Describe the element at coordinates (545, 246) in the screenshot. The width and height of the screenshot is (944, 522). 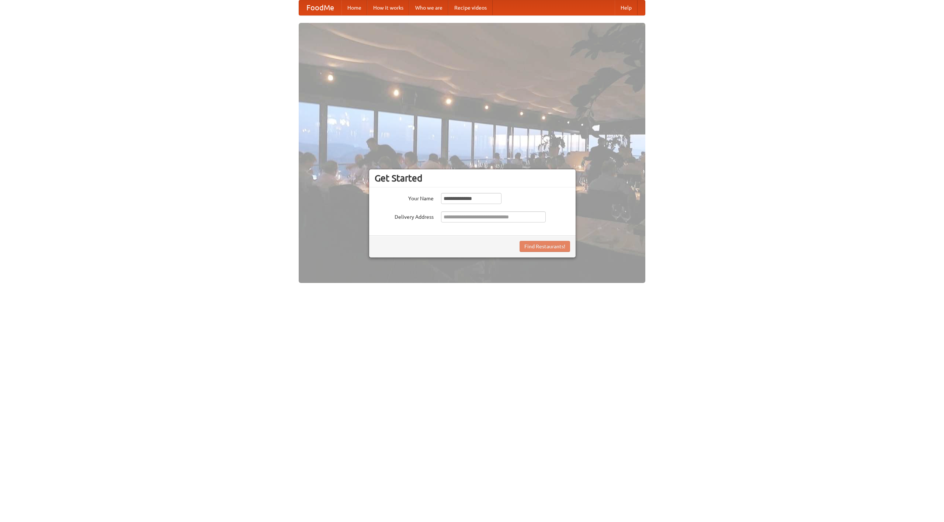
I see `button: Find Restaurants!` at that location.